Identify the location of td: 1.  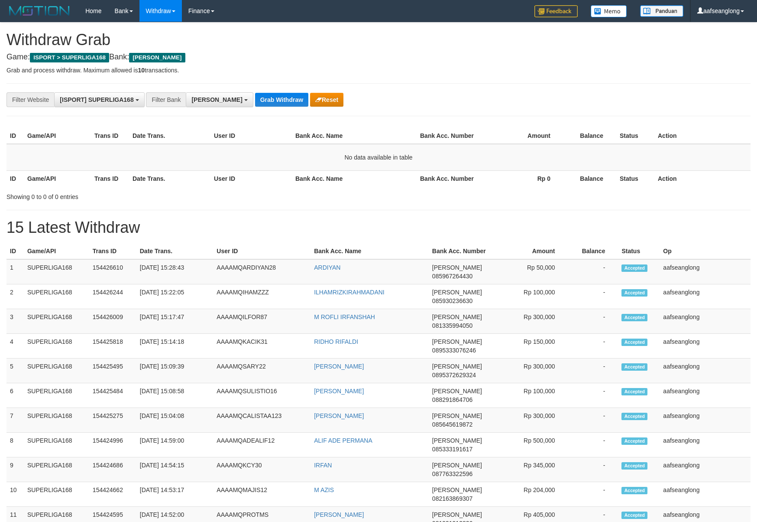
(15, 272).